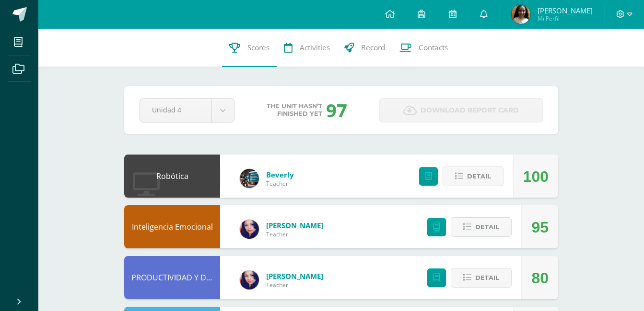 This screenshot has height=311, width=644. I want to click on a: Beverly, so click(280, 175).